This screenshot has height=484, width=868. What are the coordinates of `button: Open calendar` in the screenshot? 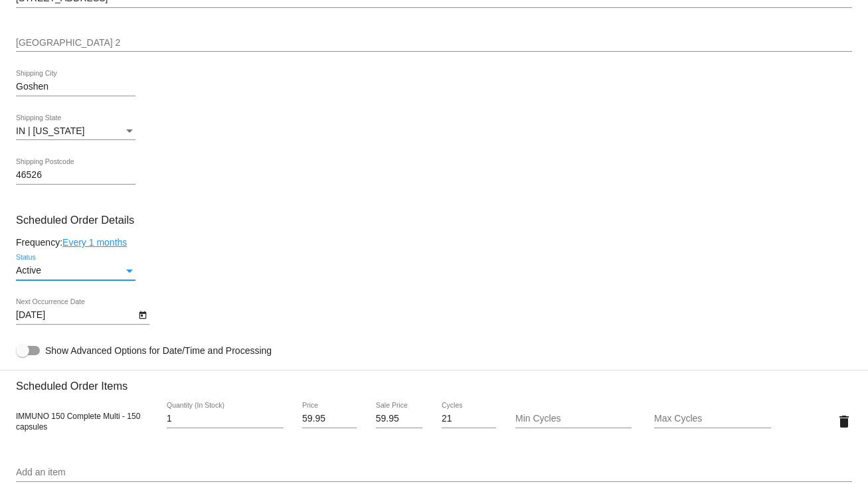 It's located at (142, 314).